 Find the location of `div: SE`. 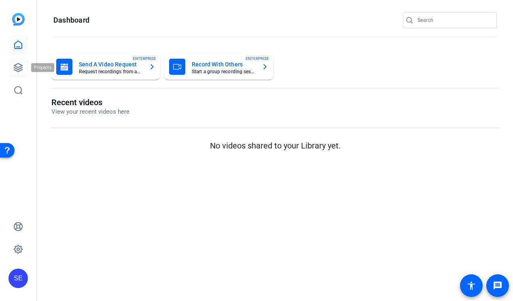

div: SE is located at coordinates (18, 278).